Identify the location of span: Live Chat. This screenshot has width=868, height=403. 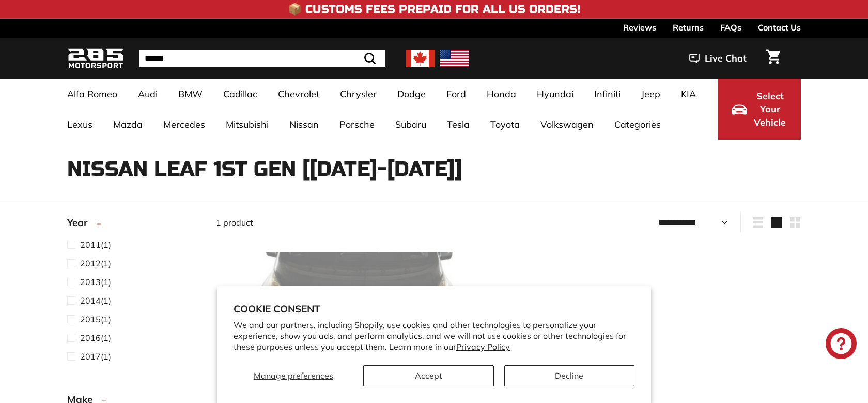
(726, 58).